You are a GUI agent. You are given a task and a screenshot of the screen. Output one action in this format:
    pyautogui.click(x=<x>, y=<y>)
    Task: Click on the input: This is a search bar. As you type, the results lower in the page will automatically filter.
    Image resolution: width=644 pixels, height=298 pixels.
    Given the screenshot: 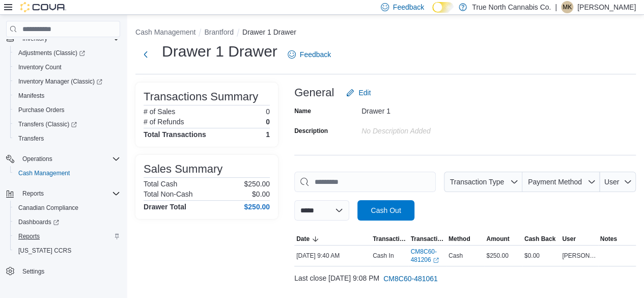 What is the action you would take?
    pyautogui.click(x=365, y=182)
    